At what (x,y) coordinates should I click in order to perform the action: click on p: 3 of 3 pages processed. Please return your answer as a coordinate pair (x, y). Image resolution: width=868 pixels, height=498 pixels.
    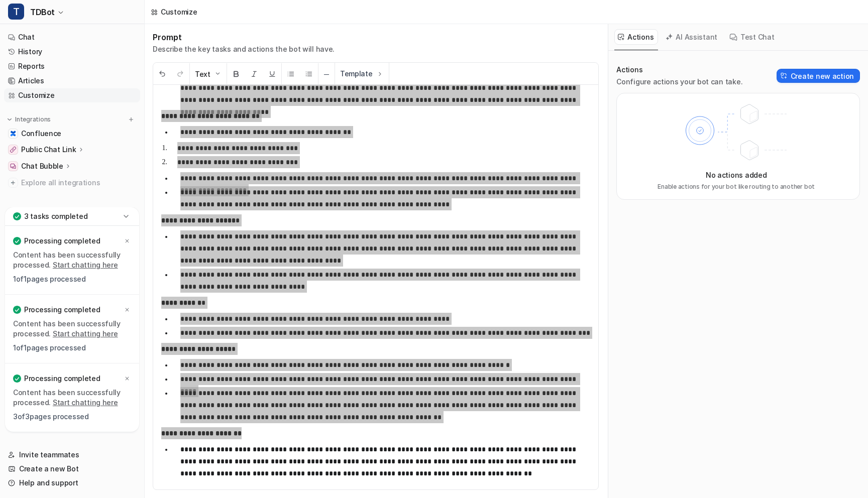
    Looking at the image, I should click on (72, 417).